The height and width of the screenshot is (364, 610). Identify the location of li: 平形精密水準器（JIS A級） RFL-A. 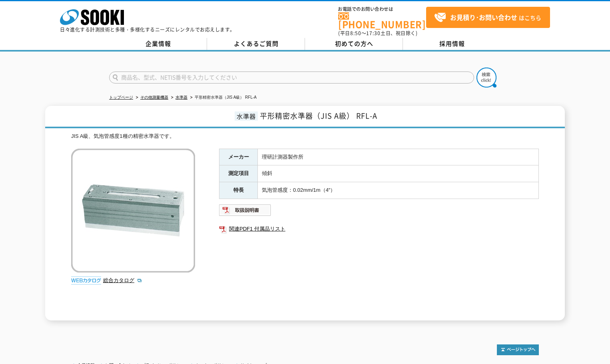
(223, 98).